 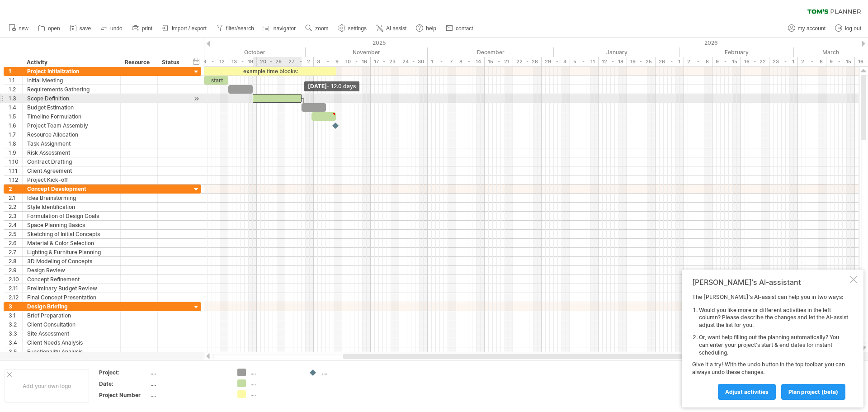 What do you see at coordinates (15, 80) in the screenshot?
I see `div: 1.1` at bounding box center [15, 80].